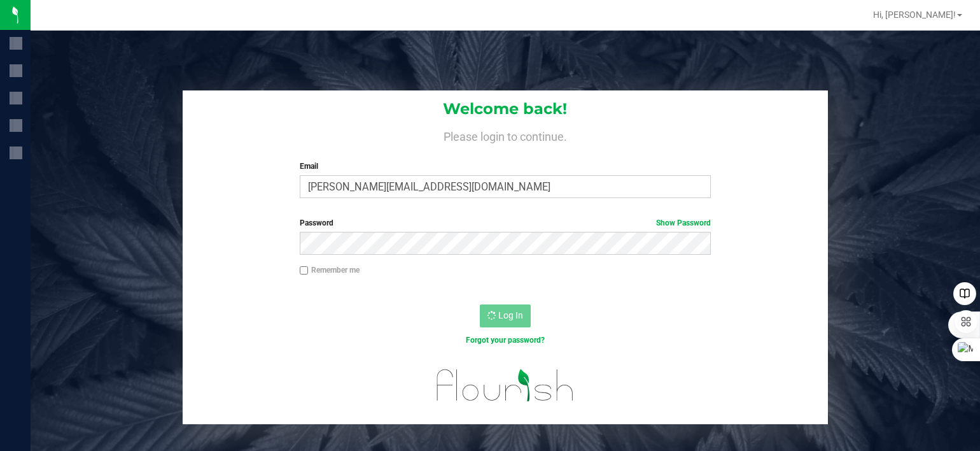 The image size is (980, 451). Describe the element at coordinates (506, 109) in the screenshot. I see `h1: Welcome back!` at that location.